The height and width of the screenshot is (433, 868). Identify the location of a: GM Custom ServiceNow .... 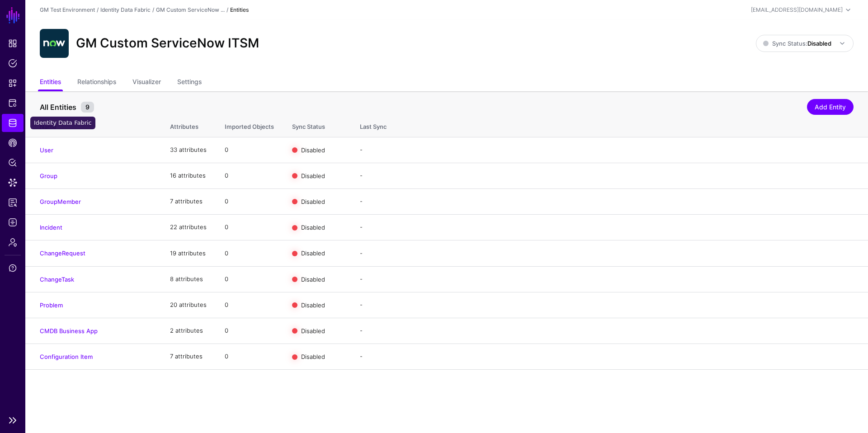
(190, 9).